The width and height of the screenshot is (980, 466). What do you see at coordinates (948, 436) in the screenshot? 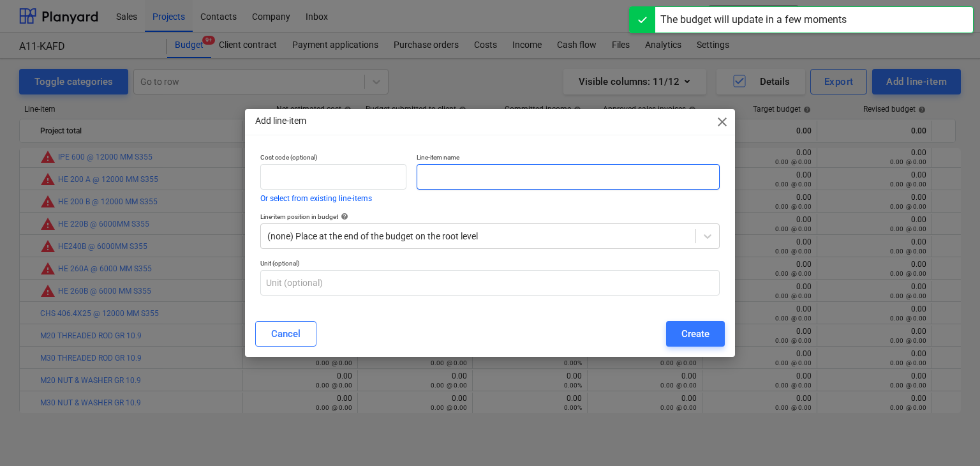
I see `div: Chat Widget` at bounding box center [948, 436].